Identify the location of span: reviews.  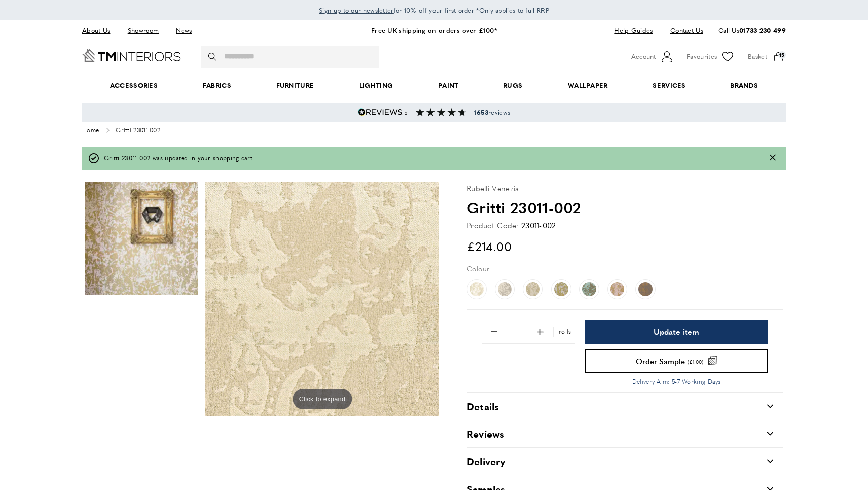
(492, 112).